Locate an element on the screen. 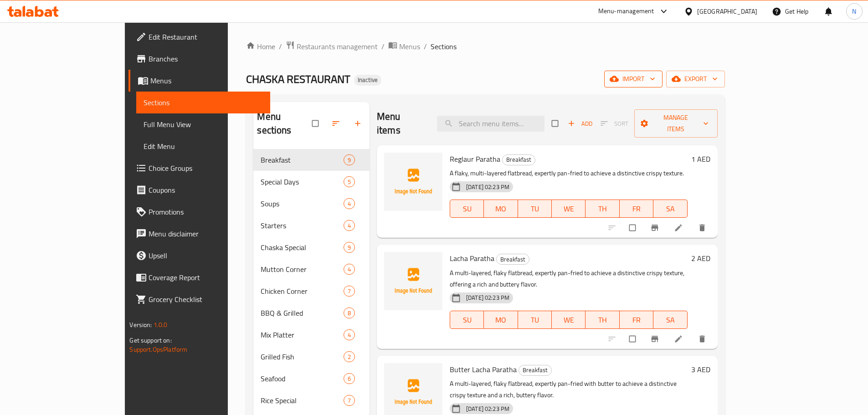  div: Chaska Special is located at coordinates (301, 248).